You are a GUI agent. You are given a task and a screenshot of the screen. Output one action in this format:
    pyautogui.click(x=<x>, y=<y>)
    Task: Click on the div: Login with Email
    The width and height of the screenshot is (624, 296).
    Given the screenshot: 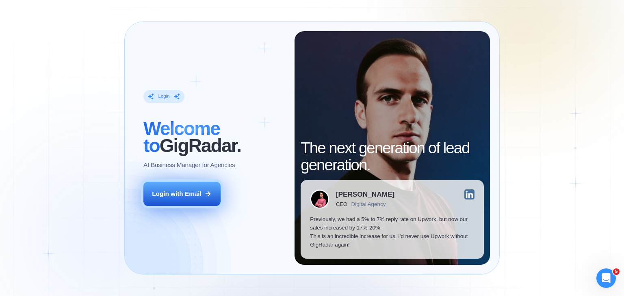 What is the action you would take?
    pyautogui.click(x=177, y=194)
    